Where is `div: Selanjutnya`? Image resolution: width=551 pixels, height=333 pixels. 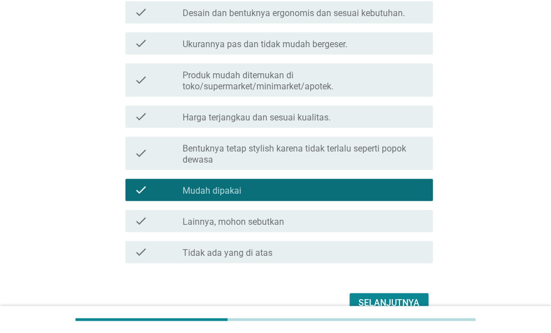 div: Selanjutnya is located at coordinates (389, 303).